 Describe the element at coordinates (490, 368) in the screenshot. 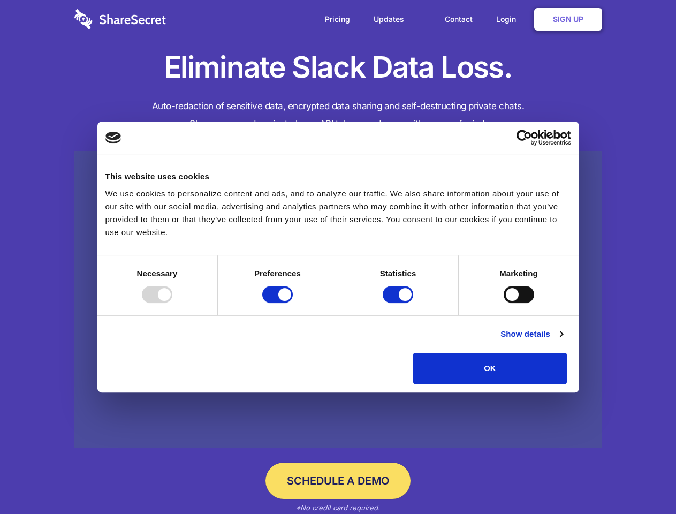

I see `button: OK` at that location.